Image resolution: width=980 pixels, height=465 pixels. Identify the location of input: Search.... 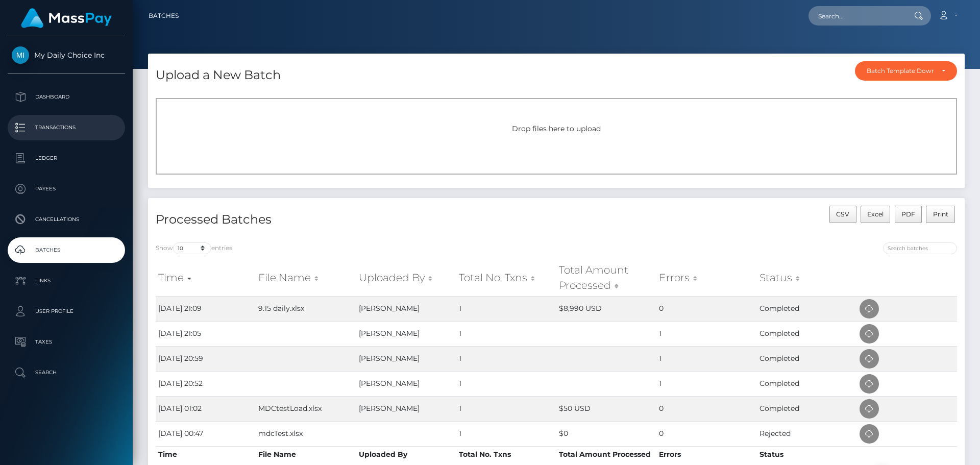
(857, 16).